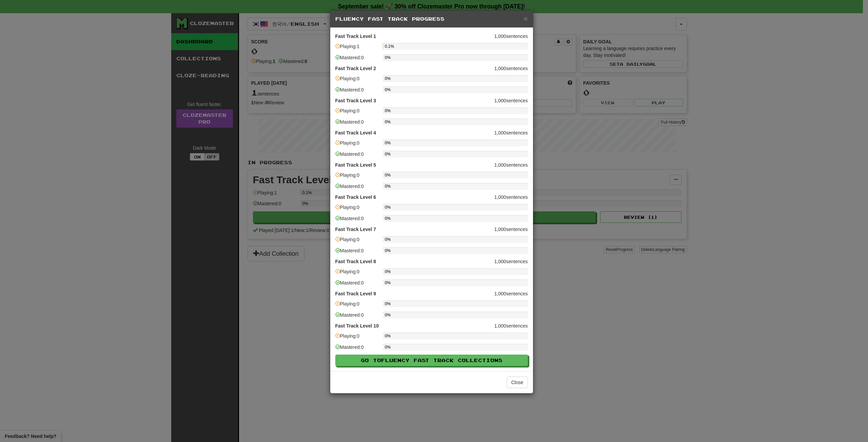  I want to click on strong: Fast Track Level 10, so click(357, 326).